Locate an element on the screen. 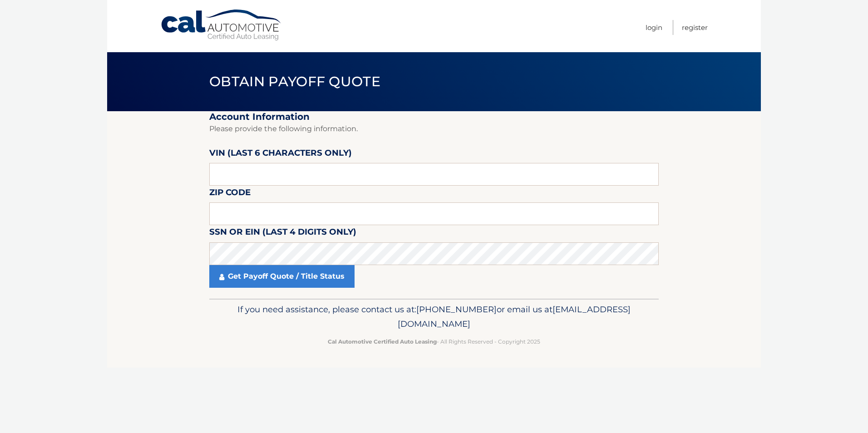  label: Zip Code is located at coordinates (230, 194).